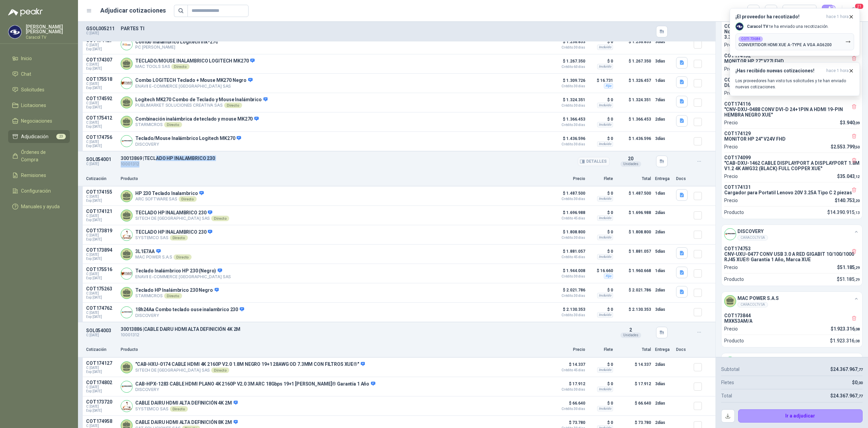 The height and width of the screenshot is (428, 868). I want to click on p: PUBLIMARKET SOLUCIONES CREATIVA SAS, so click(202, 106).